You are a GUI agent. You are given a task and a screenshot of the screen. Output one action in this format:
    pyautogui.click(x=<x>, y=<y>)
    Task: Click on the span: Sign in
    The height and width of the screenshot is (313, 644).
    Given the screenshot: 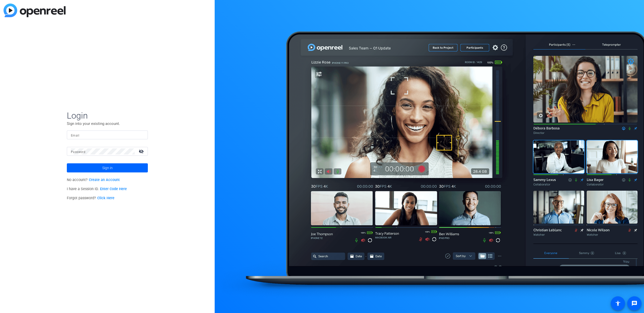 What is the action you would take?
    pyautogui.click(x=107, y=168)
    